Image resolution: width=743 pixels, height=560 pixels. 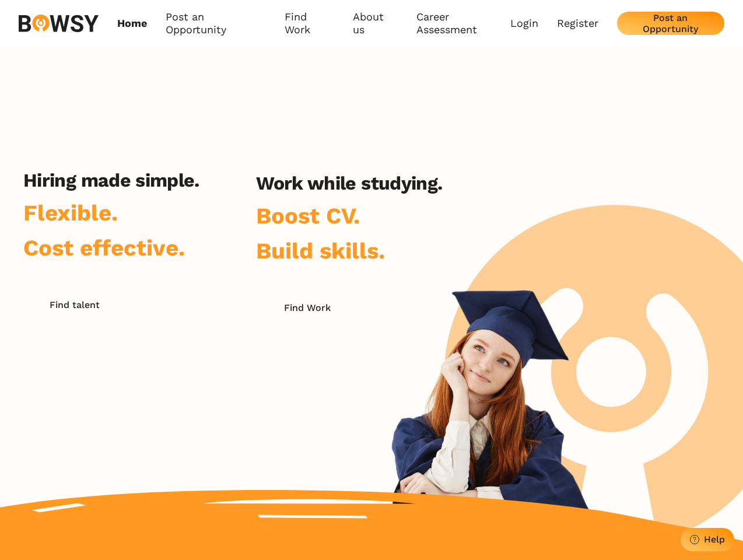 I want to click on button: Post an Opportunity, so click(x=670, y=23).